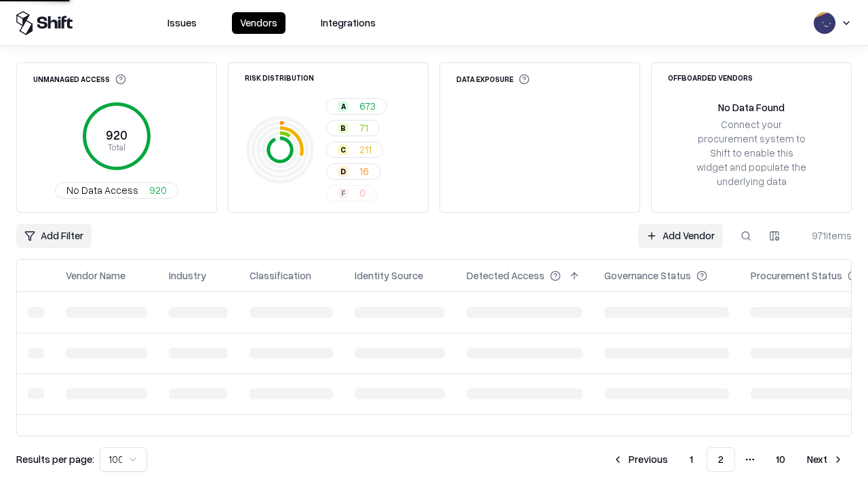 This screenshot has height=488, width=868. Describe the element at coordinates (353, 172) in the screenshot. I see `button: D16` at that location.